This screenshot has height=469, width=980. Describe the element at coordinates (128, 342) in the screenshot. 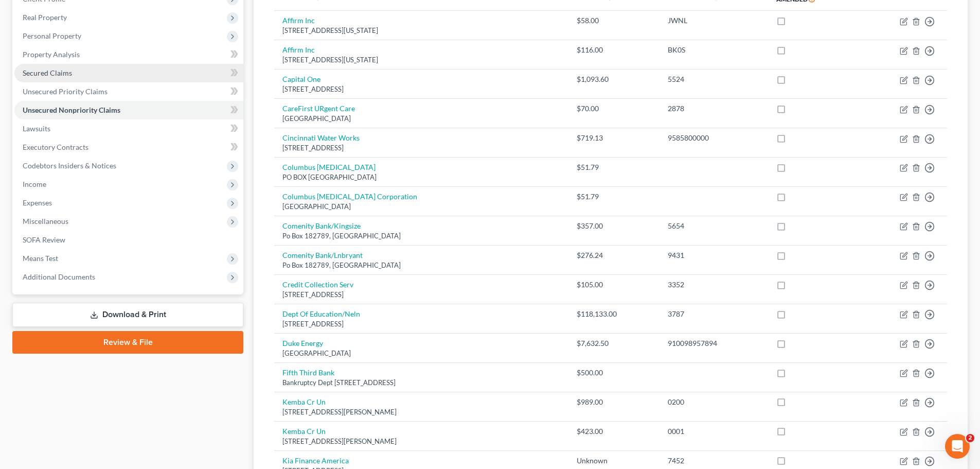

I see `a: Review & File` at that location.